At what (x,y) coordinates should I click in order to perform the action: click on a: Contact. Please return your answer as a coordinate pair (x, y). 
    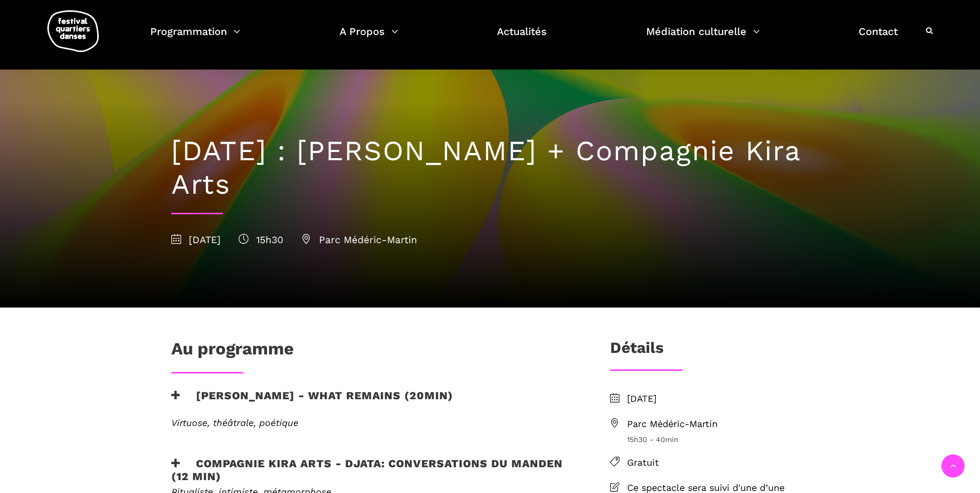
    Looking at the image, I should click on (878, 37).